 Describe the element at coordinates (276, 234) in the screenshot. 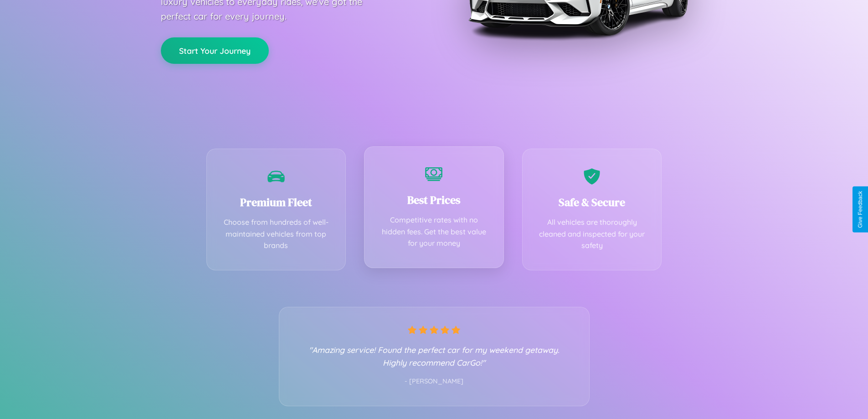

I see `p: Choose from hundreds of well-maintained vehicles from top brands` at that location.